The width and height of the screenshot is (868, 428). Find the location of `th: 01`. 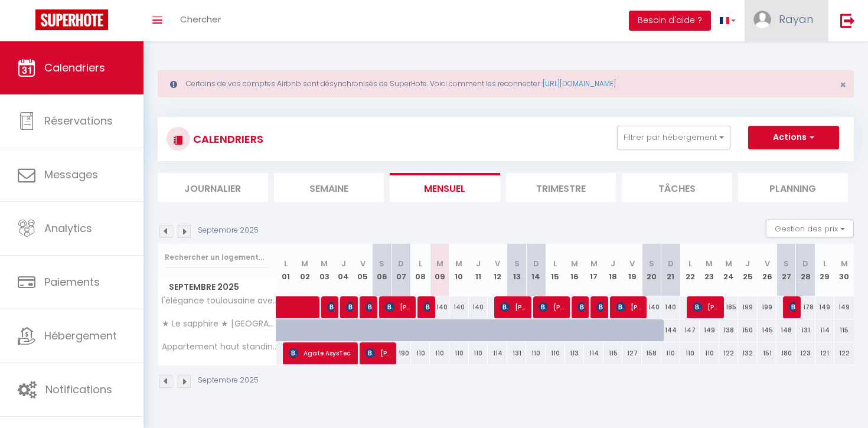

th: 01 is located at coordinates (286, 270).